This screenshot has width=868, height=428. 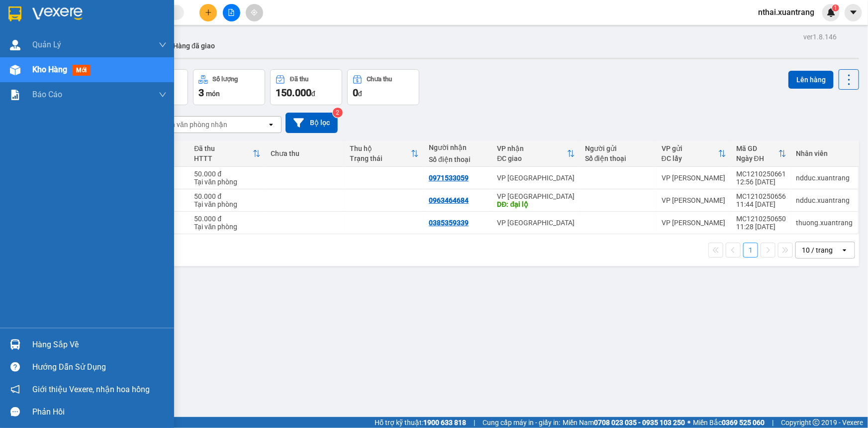 What do you see at coordinates (818, 250) in the screenshot?
I see `div: 10 / trang` at bounding box center [818, 250].